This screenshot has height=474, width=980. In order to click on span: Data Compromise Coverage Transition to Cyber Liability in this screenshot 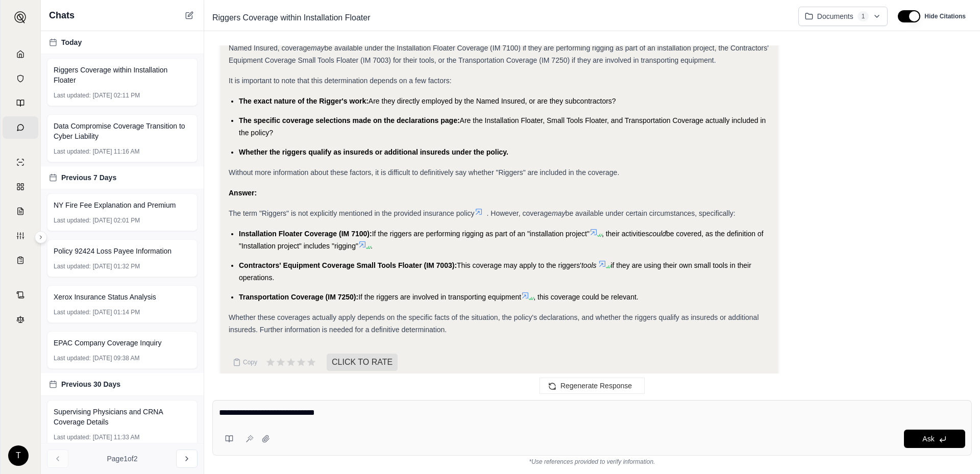, I will do `click(122, 131)`.